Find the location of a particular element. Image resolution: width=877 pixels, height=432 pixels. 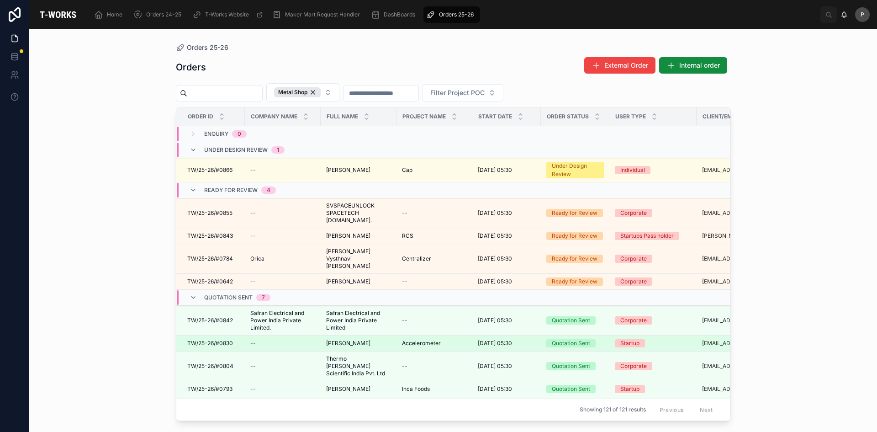

span: Client/Employee Email is located at coordinates (737, 116).